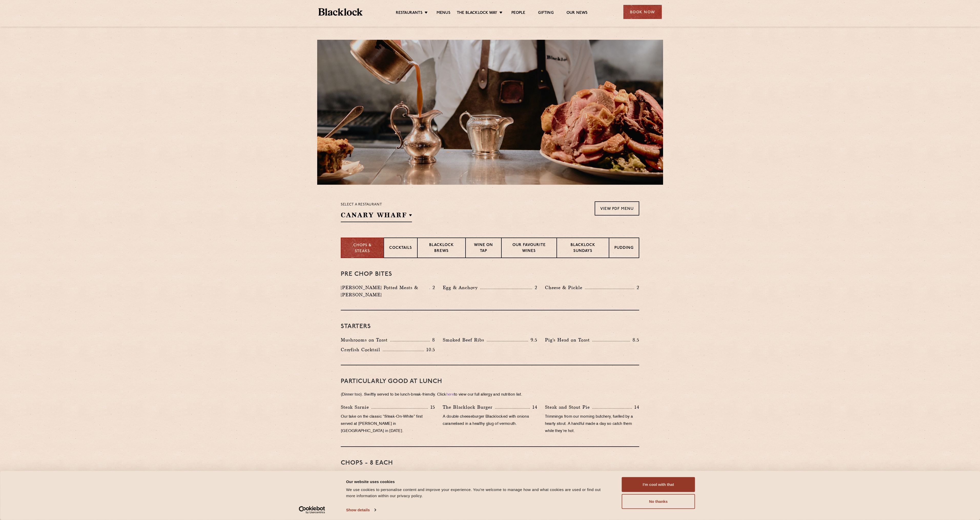 This screenshot has width=980, height=520. I want to click on h3: Chops - 8 each, so click(490, 463).